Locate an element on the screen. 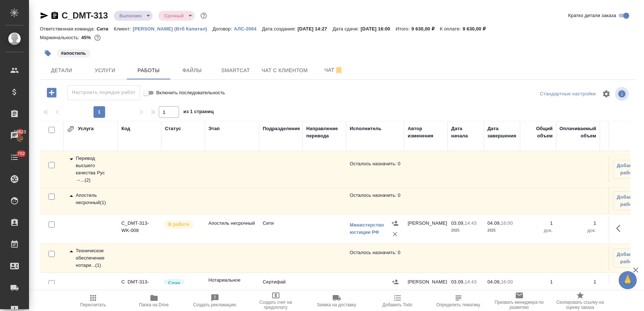 This screenshot has width=644, height=311. p: 2025 is located at coordinates (465, 230).